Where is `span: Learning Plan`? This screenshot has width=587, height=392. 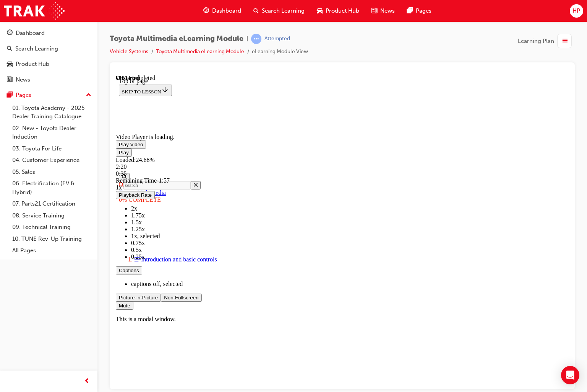 span: Learning Plan is located at coordinates (536, 41).